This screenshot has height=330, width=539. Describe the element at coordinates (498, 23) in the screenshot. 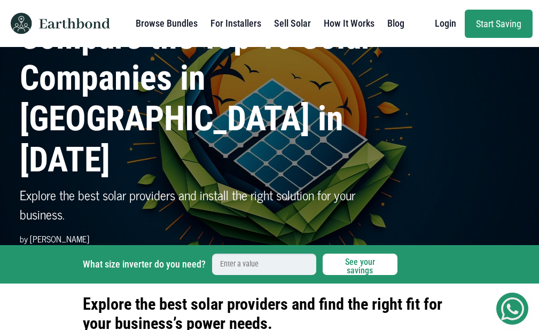

I see `a: Start Saving` at that location.